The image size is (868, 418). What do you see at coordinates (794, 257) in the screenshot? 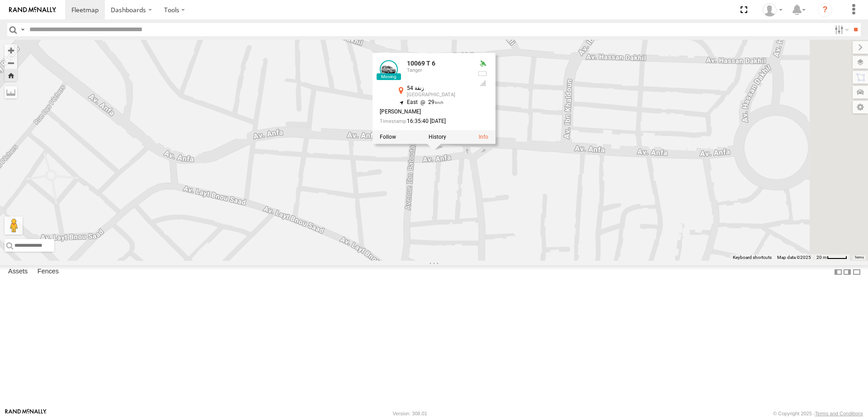
I see `span: Map data ©2025` at bounding box center [794, 257].